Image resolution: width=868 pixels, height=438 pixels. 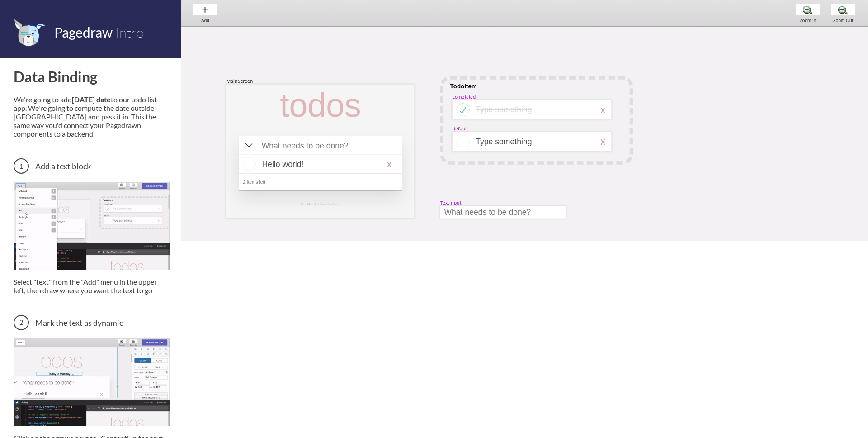 What do you see at coordinates (92, 116) in the screenshot?
I see `p: We're going to add to our todo list app. We're going to compute the date outside [GEOGRAPHIC_DATA...` at bounding box center [92, 116].